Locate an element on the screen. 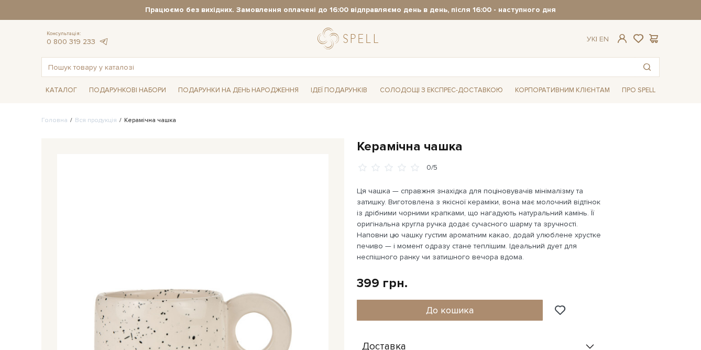  a: telegram is located at coordinates (103, 41).